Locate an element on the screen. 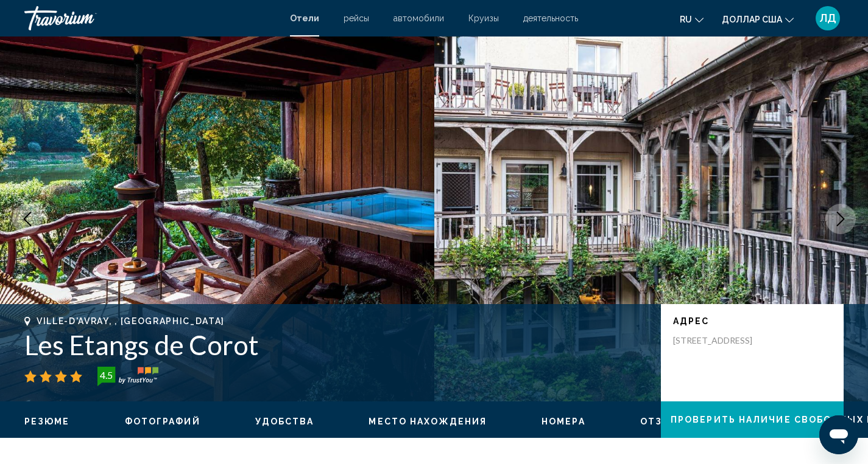 Image resolution: width=868 pixels, height=464 pixels. button: Изменить валюту is located at coordinates (758, 19).